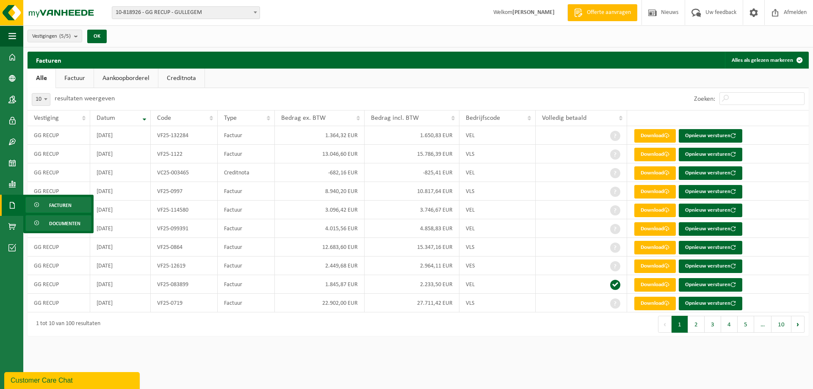  Describe the element at coordinates (85, 99) in the screenshot. I see `label: resultaten weergeven` at that location.